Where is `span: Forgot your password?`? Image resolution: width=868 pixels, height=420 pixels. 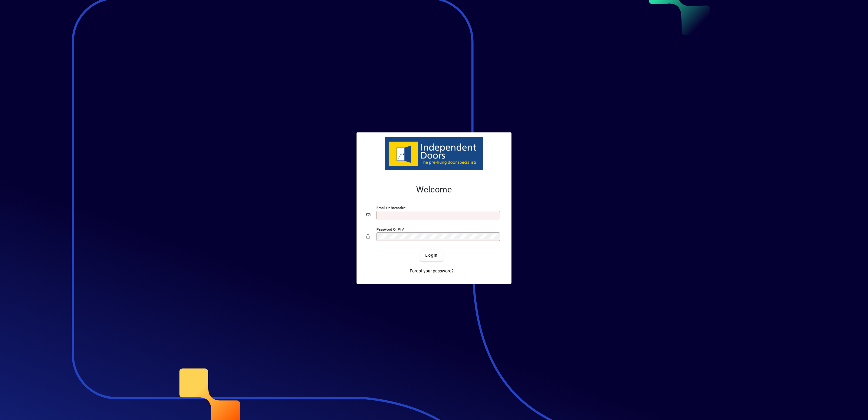
span: Forgot your password? is located at coordinates (432, 271).